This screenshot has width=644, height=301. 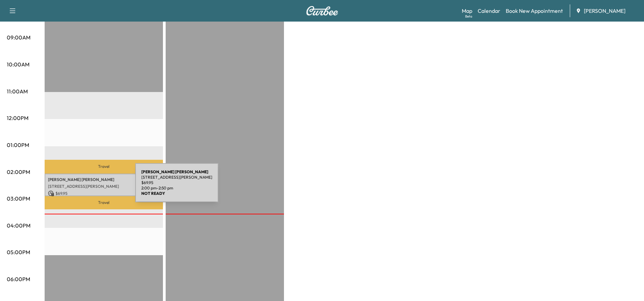 I want to click on p: 06:00PM, so click(x=18, y=279).